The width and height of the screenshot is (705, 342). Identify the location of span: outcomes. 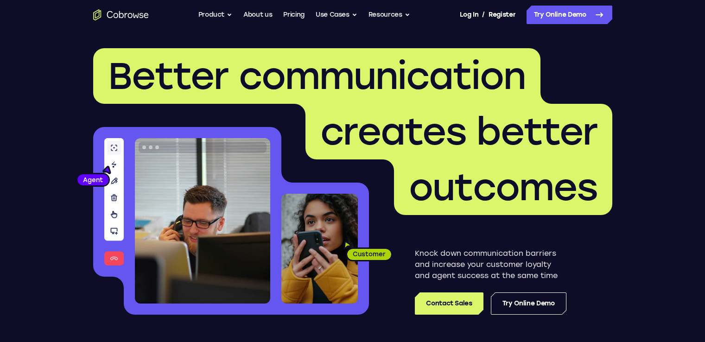
(503, 187).